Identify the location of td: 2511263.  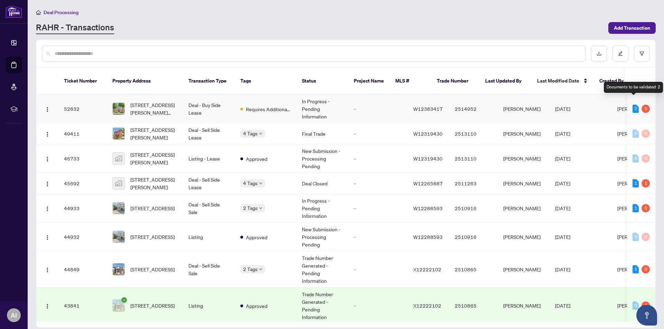
(473, 184).